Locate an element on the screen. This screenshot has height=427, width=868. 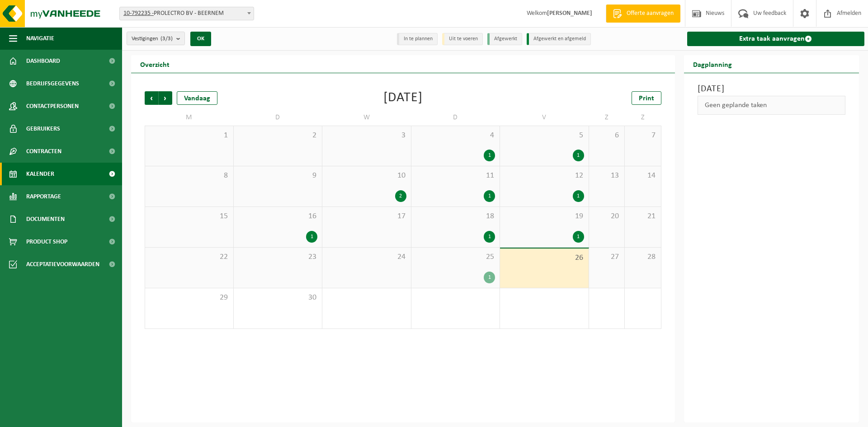
span: 21 is located at coordinates (643, 217).